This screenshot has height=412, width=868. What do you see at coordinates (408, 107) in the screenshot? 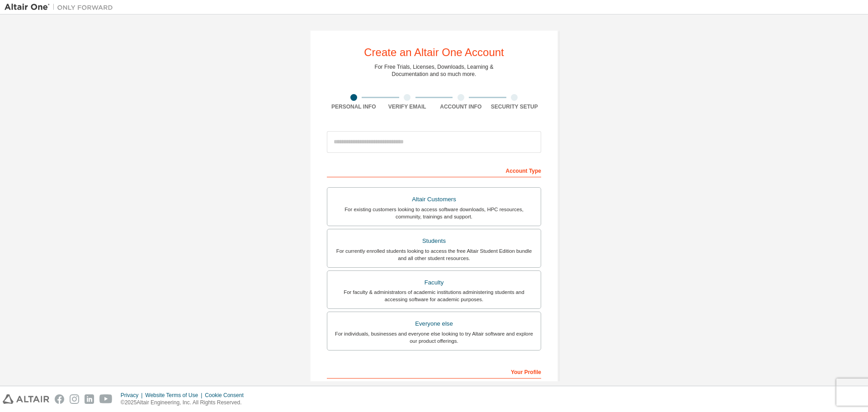
I see `div: Verify Email` at bounding box center [408, 107].